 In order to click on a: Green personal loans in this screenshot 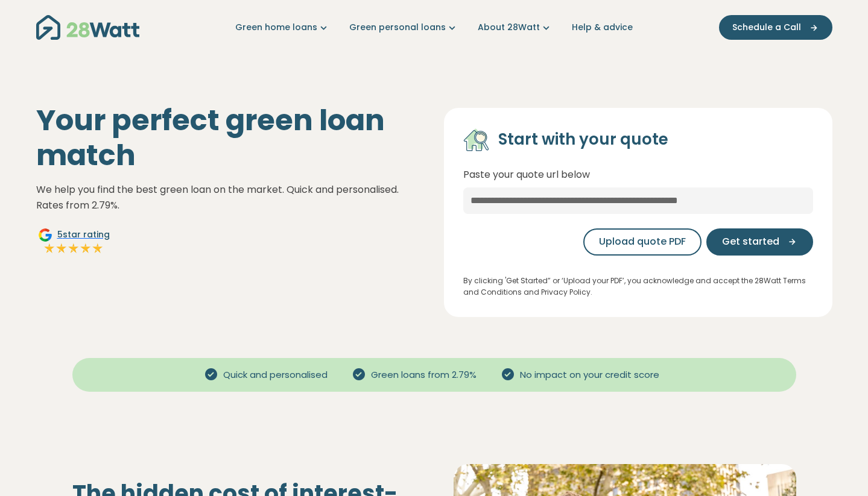, I will do `click(404, 27)`.